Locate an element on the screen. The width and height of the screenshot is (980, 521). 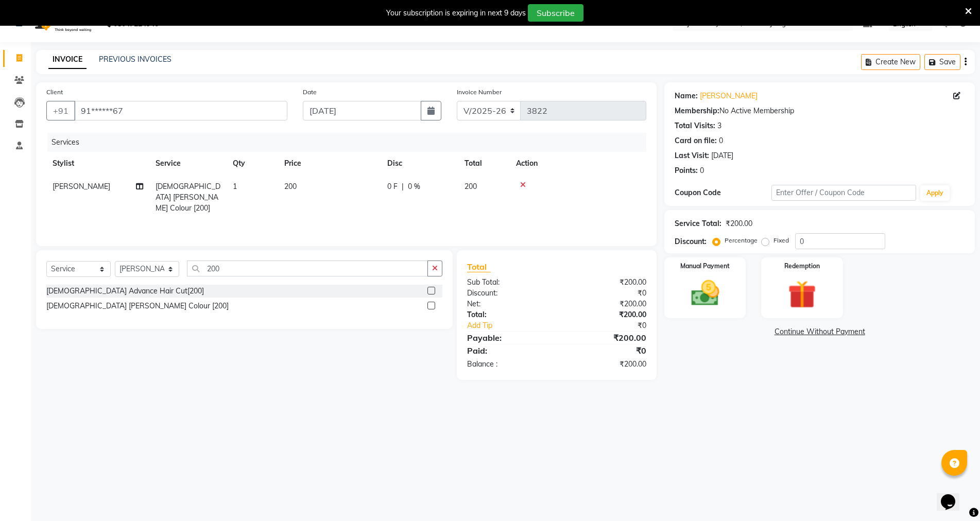
div: Payable: is located at coordinates (507, 337).